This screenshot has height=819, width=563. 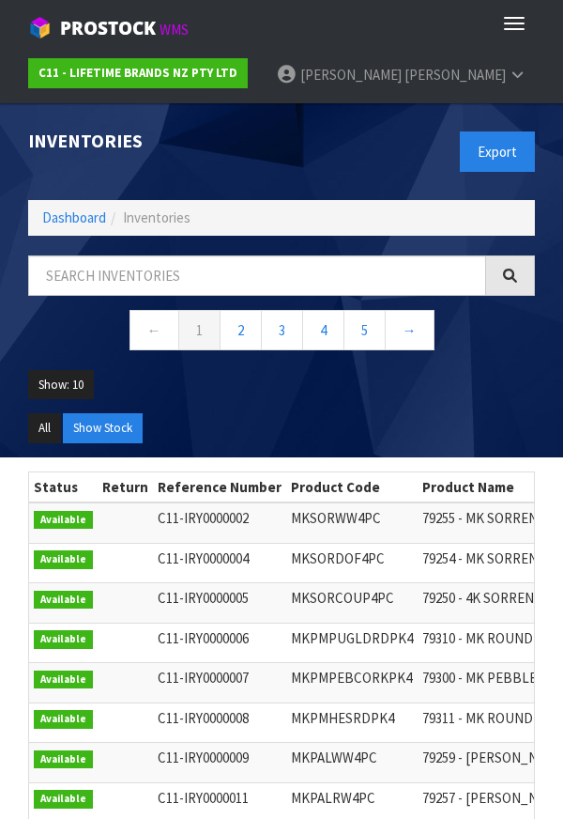 I want to click on td: MKPALWW4PC, so click(x=352, y=763).